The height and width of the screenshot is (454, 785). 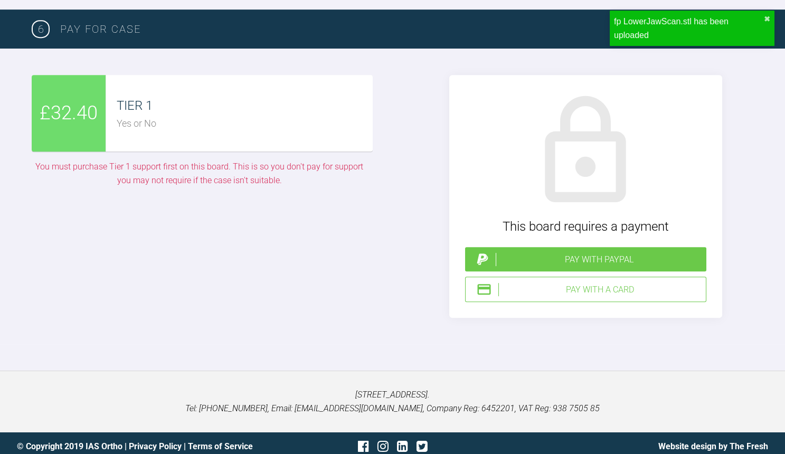 I want to click on div: This board requires a payment, so click(x=585, y=226).